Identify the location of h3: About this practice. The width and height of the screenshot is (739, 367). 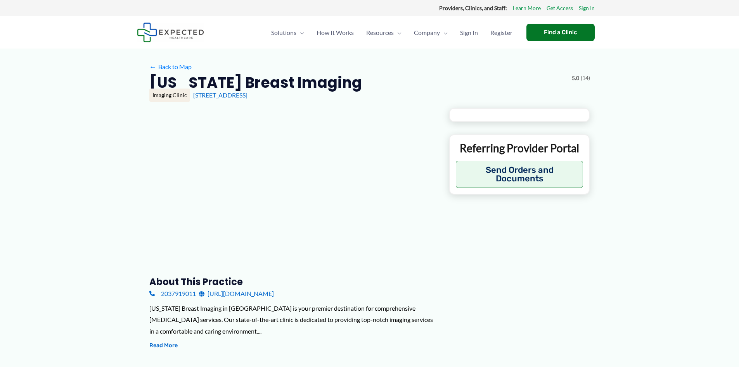
(293, 281).